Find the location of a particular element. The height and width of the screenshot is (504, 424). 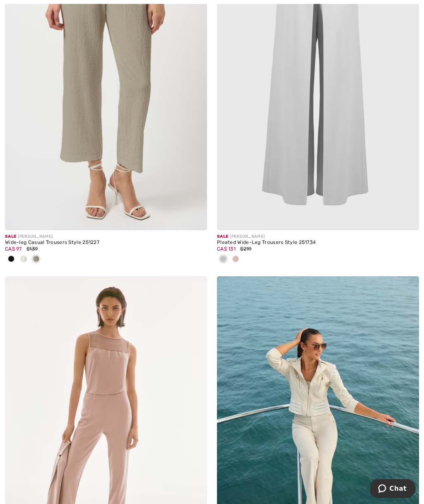

span: $139 is located at coordinates (32, 249).